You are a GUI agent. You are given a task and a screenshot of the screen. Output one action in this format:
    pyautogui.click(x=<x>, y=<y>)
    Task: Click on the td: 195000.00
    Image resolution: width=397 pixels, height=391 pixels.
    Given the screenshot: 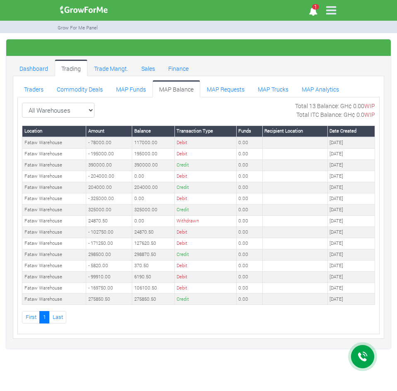 What is the action you would take?
    pyautogui.click(x=153, y=154)
    